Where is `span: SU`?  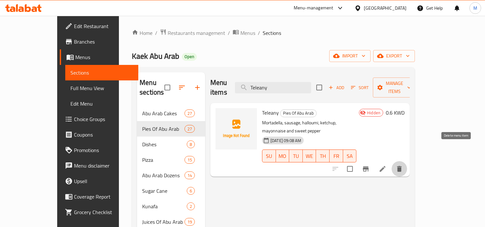 span: SU is located at coordinates (269, 156).